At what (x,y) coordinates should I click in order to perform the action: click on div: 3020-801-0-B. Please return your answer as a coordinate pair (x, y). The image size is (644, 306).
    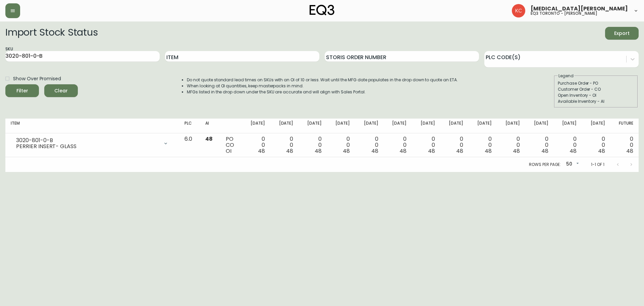
    Looking at the image, I should click on (88, 140).